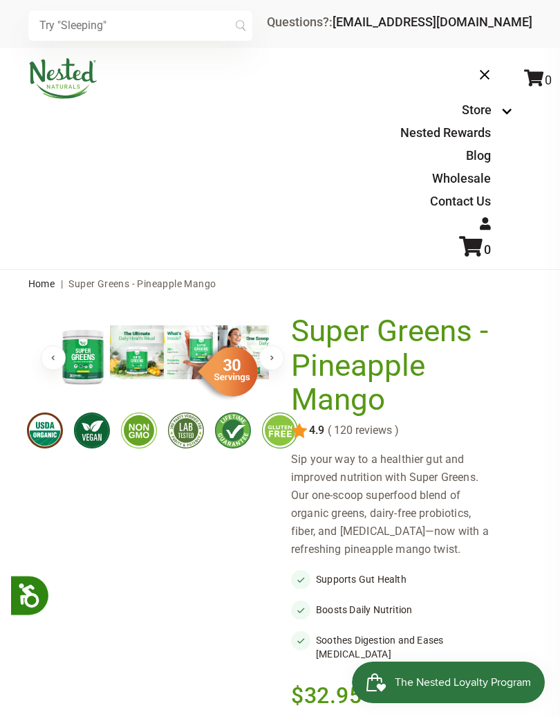 The height and width of the screenshot is (717, 560). I want to click on img: thirdpartytested, so click(186, 430).